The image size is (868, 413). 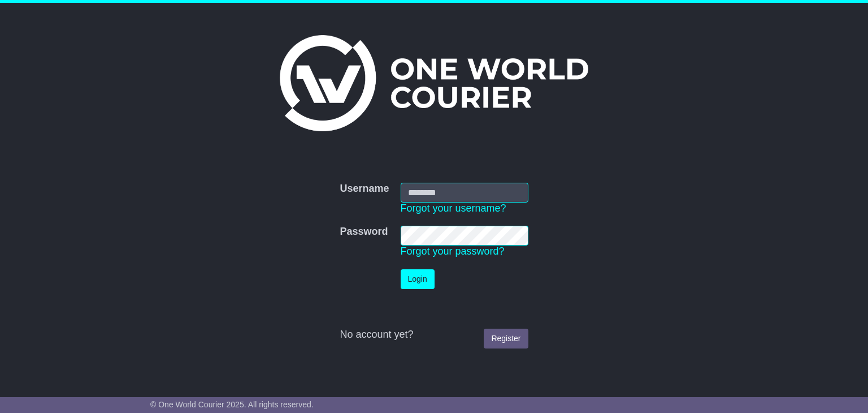 What do you see at coordinates (418, 279) in the screenshot?
I see `button: Login` at bounding box center [418, 279].